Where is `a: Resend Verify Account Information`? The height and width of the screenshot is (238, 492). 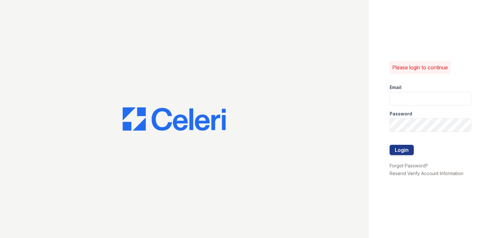 a: Resend Verify Account Information is located at coordinates (427, 173).